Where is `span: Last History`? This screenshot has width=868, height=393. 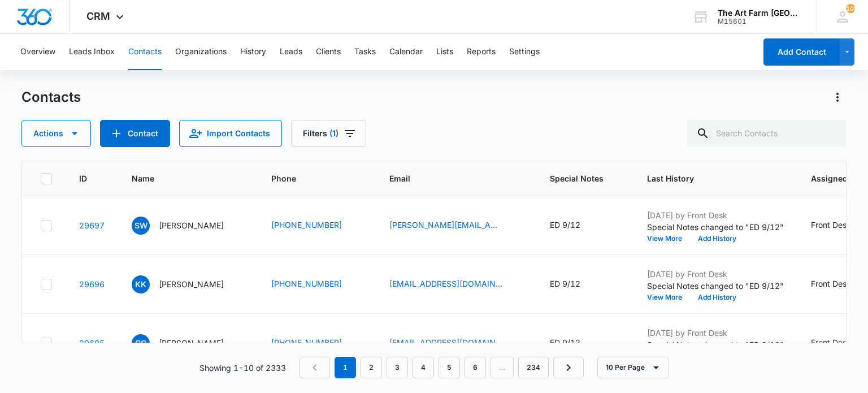 span: Last History is located at coordinates (707, 178).